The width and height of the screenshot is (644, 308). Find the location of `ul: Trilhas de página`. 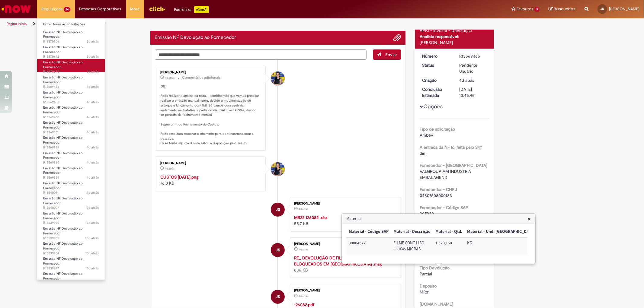

ul: Trilhas de página is located at coordinates (215, 24).